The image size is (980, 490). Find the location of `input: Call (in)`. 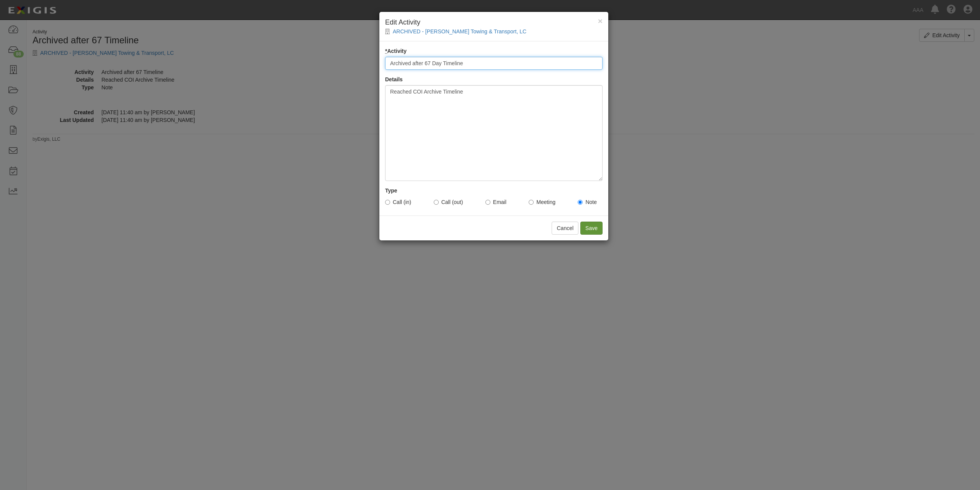

input: Call (in) is located at coordinates (387, 202).